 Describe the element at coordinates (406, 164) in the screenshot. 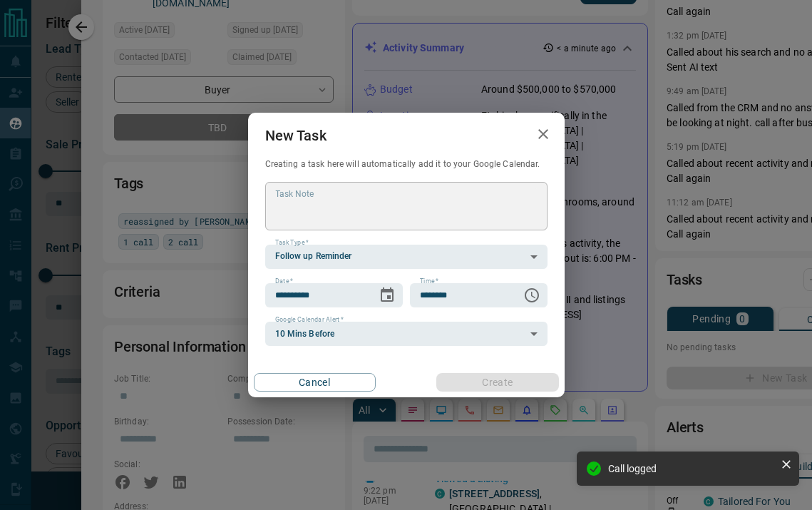

I see `p: Creating a task here will automatically add it to your Google Calendar.` at that location.